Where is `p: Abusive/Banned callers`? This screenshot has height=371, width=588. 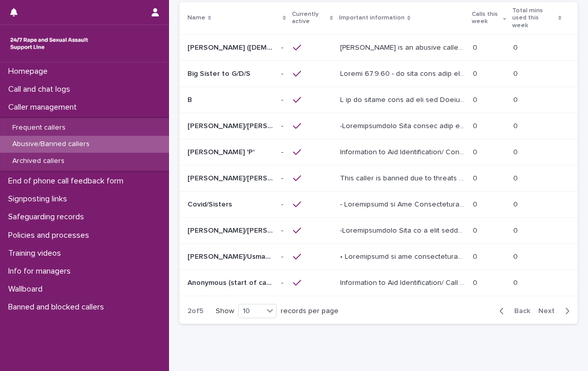
p: Abusive/Banned callers is located at coordinates (51, 144).